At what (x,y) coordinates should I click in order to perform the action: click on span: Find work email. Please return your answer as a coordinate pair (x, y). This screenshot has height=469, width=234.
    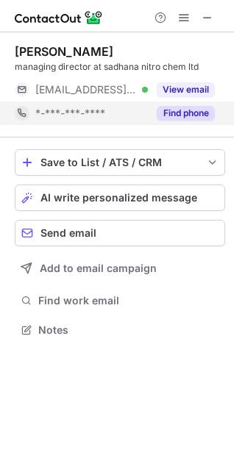
    Looking at the image, I should click on (129, 301).